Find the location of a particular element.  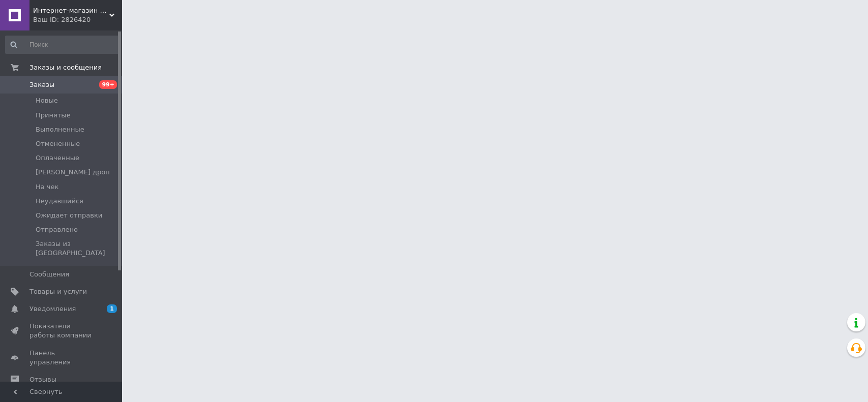

span: Товары и услуги is located at coordinates (58, 291).